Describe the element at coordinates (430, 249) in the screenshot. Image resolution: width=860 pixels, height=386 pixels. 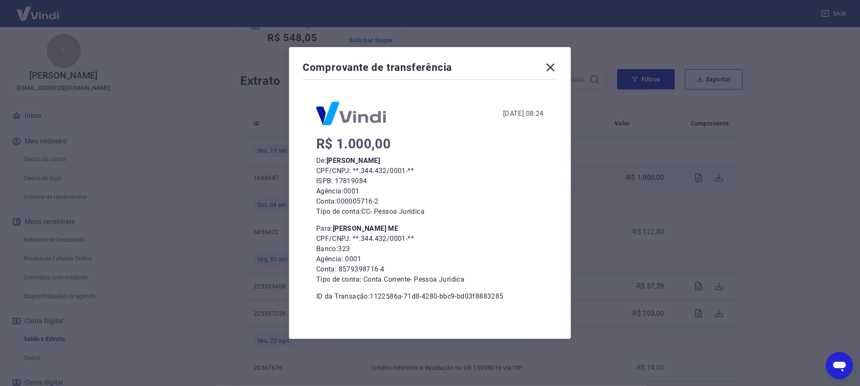
I see `p: Banco: 323` at that location.